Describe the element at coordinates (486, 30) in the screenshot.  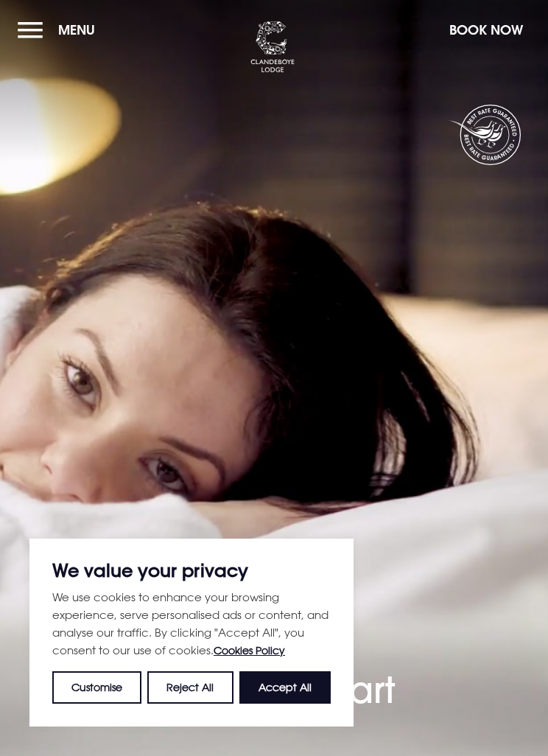
I see `button: Book Now` at that location.